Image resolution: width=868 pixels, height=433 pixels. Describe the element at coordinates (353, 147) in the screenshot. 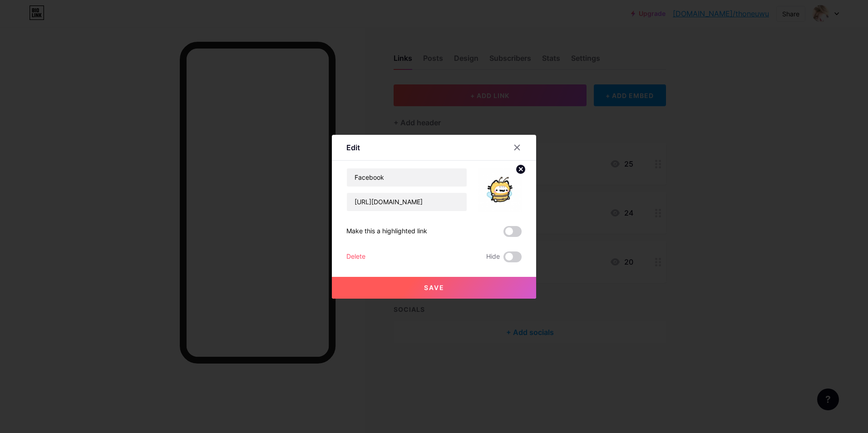

I see `div: Edit` at that location.